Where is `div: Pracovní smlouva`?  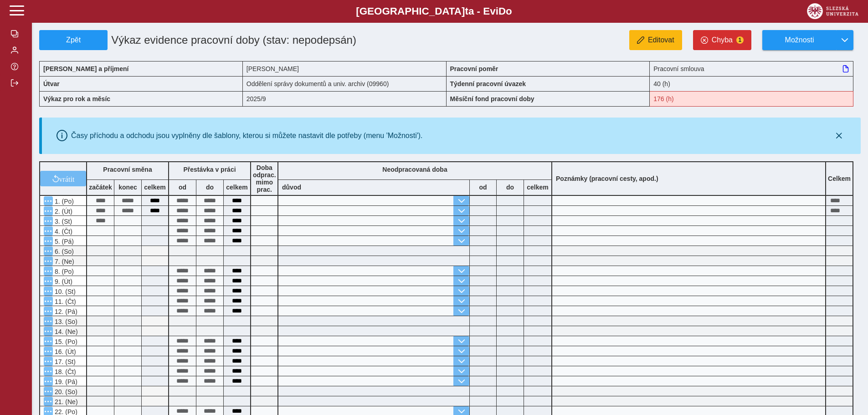
div: Pracovní smlouva is located at coordinates (751, 68).